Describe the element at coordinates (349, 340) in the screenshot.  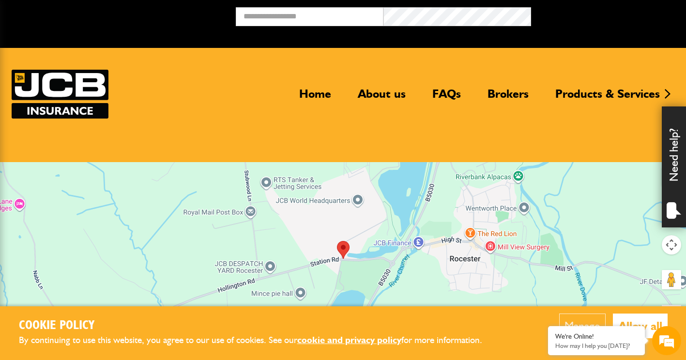
I see `a: cookie and privacy policy` at that location.